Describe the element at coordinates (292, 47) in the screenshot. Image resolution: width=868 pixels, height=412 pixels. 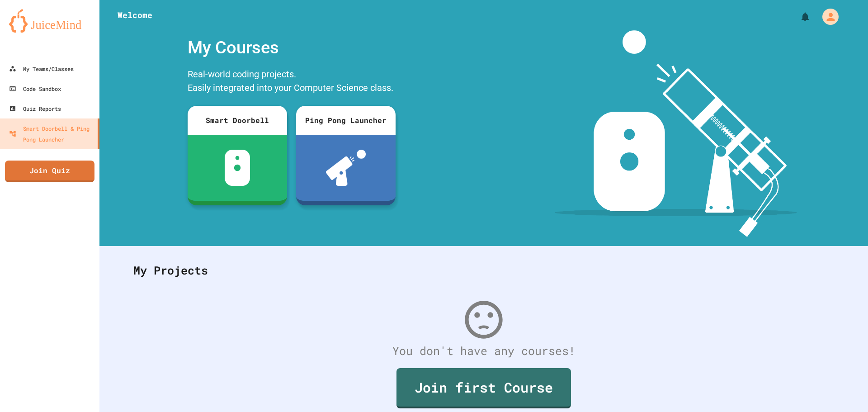
I see `div: My Courses` at that location.